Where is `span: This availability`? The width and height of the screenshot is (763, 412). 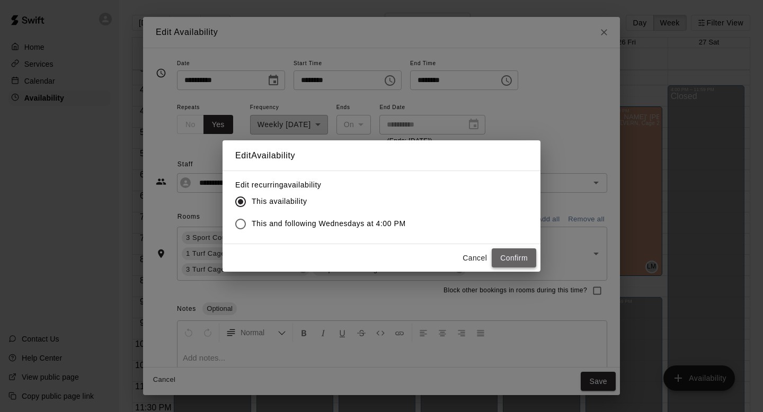
span: This availability is located at coordinates (279, 201).